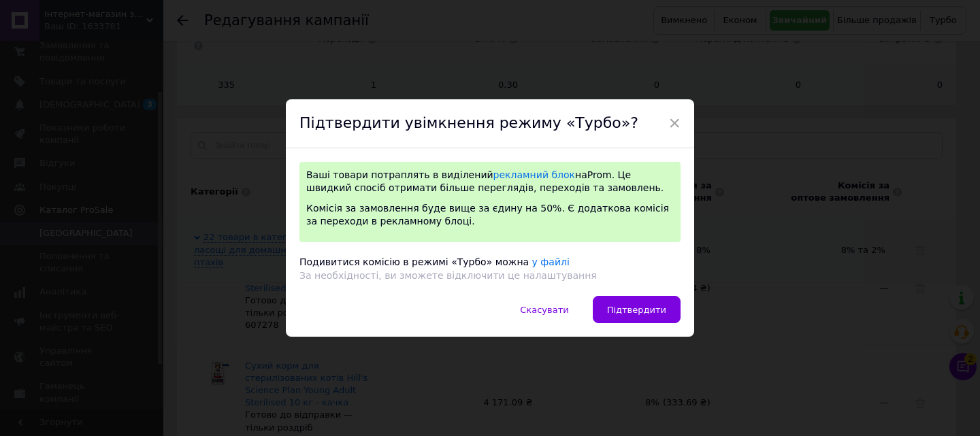  Describe the element at coordinates (636, 310) in the screenshot. I see `span: Підтвердити` at that location.